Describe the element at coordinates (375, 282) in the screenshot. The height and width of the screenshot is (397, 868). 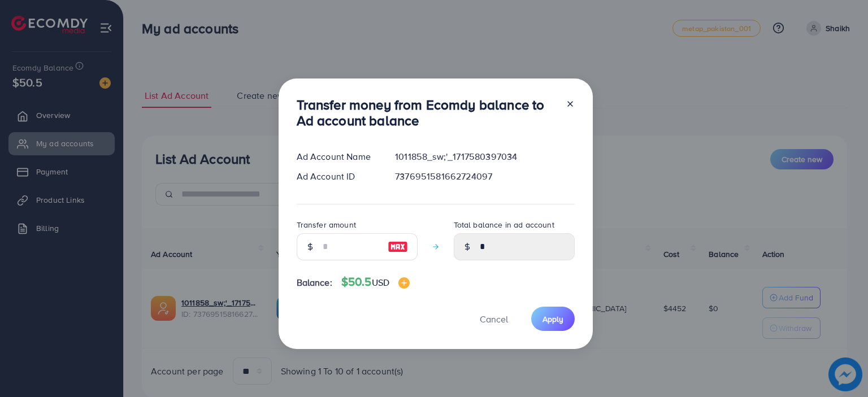
I see `h4: $50.5` at that location.